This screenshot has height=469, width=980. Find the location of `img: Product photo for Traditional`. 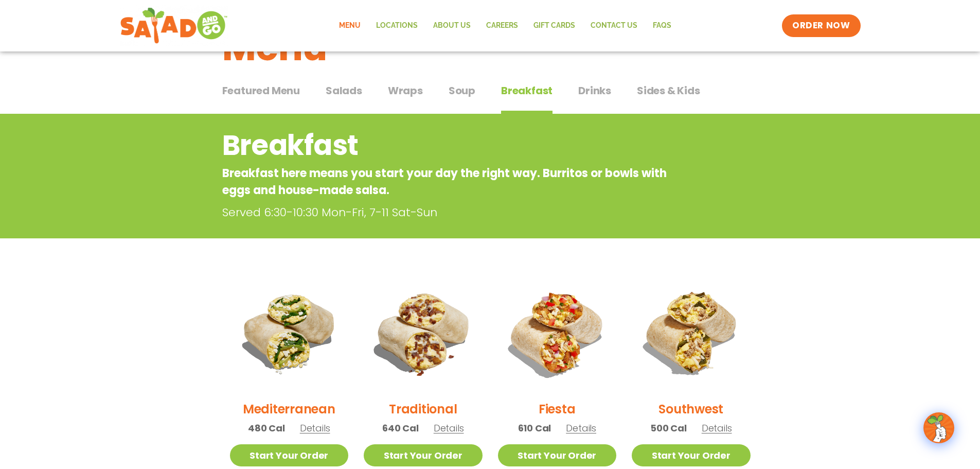

img: Product photo for Traditional is located at coordinates (423, 333).